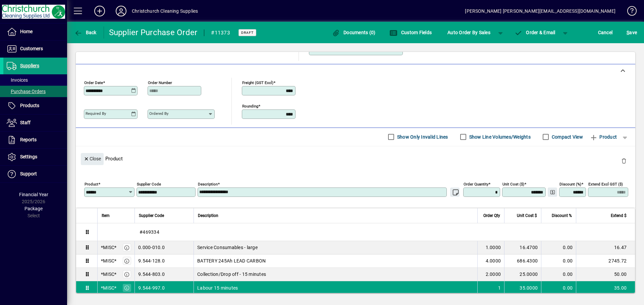  What do you see at coordinates (491, 288) in the screenshot?
I see `td: 1` at bounding box center [491, 288].